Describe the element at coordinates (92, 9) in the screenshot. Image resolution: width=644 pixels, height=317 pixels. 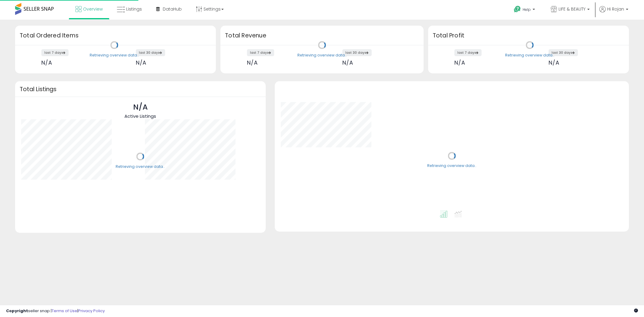
I see `span: Overview` at that location.